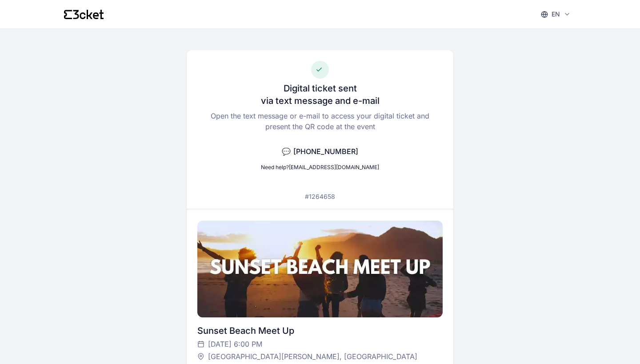  Describe the element at coordinates (320, 197) in the screenshot. I see `p: #1264658` at that location.